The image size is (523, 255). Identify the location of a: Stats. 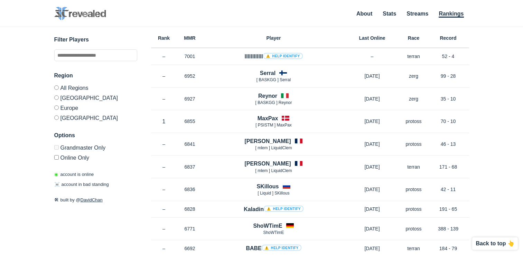
(389, 13).